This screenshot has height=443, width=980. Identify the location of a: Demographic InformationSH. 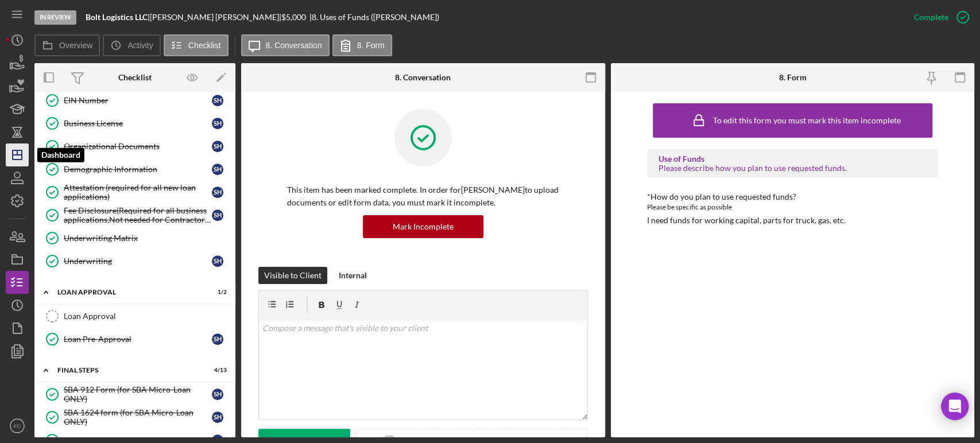
(135, 169).